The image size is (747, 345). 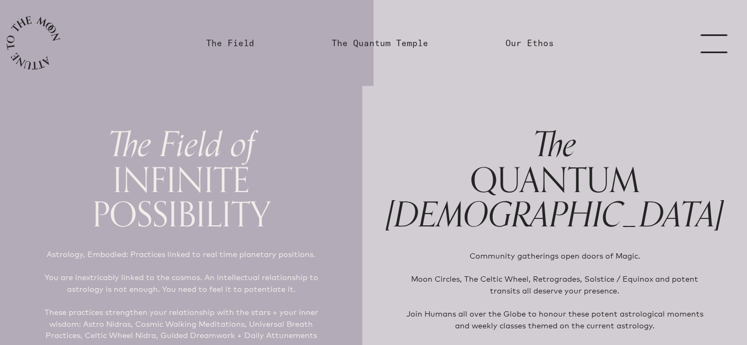 What do you see at coordinates (230, 43) in the screenshot?
I see `a: The Field` at bounding box center [230, 43].